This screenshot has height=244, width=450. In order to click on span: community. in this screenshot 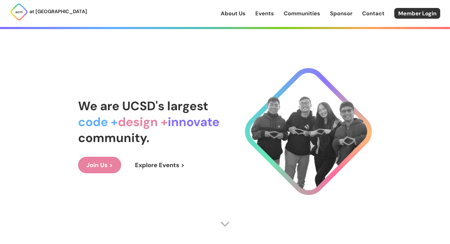, I will do `click(114, 138)`.